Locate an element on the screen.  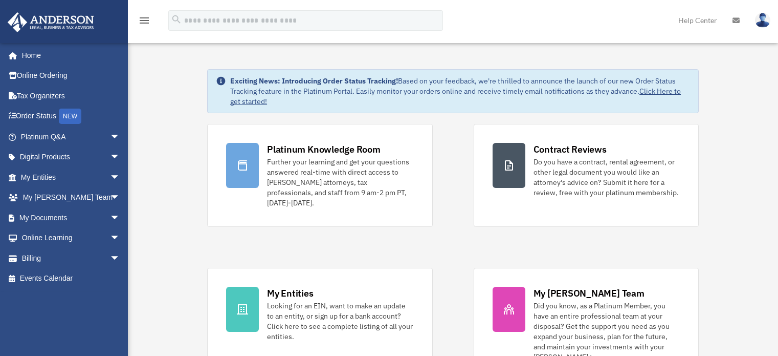
a: My Documentsarrow_drop_down is located at coordinates (71, 217).